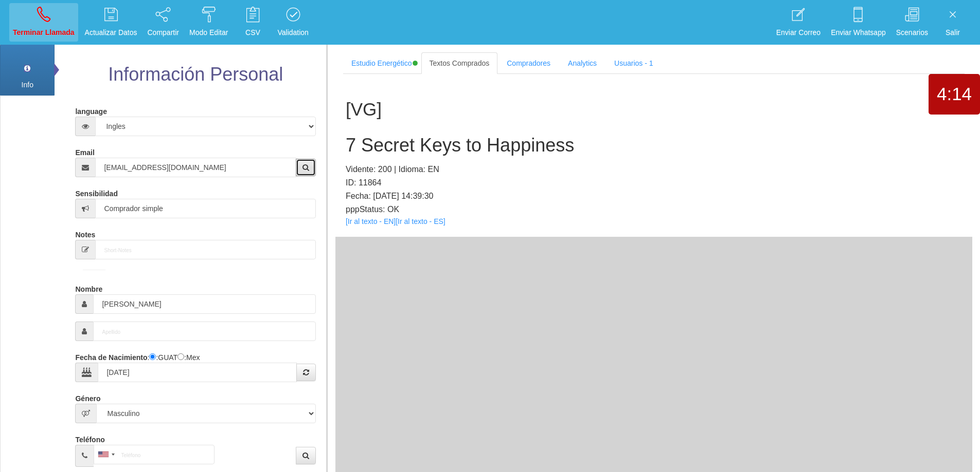 This screenshot has height=472, width=980. Describe the element at coordinates (96, 192) in the screenshot. I see `label: Sensibilidad` at that location.